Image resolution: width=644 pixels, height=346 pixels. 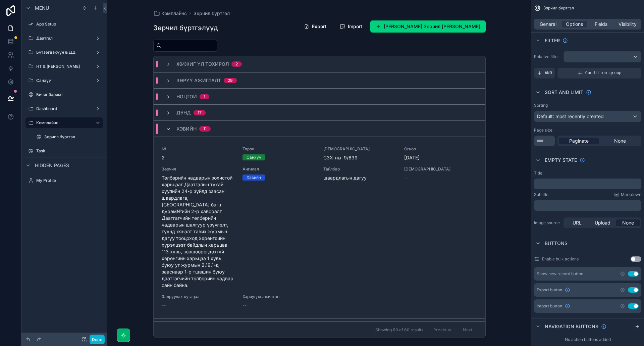 What do you see at coordinates (97, 339) in the screenshot?
I see `button: Done` at bounding box center [97, 339].